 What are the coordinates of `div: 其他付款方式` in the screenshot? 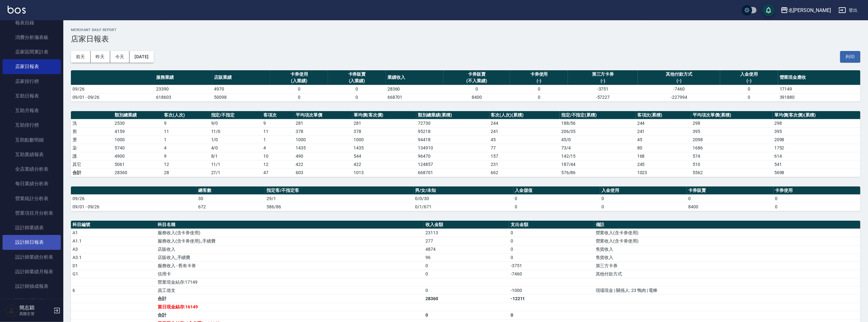 It's located at (679, 74).